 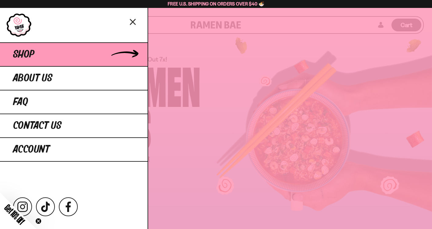 What do you see at coordinates (15, 215) in the screenshot?
I see `span: Get 10% Off` at bounding box center [15, 215].